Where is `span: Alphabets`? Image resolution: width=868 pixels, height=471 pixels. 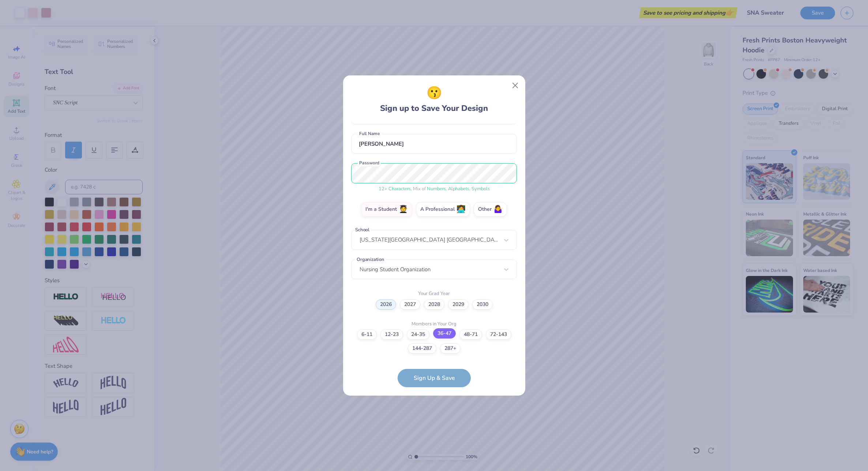
span: Alphabets is located at coordinates (458, 189).